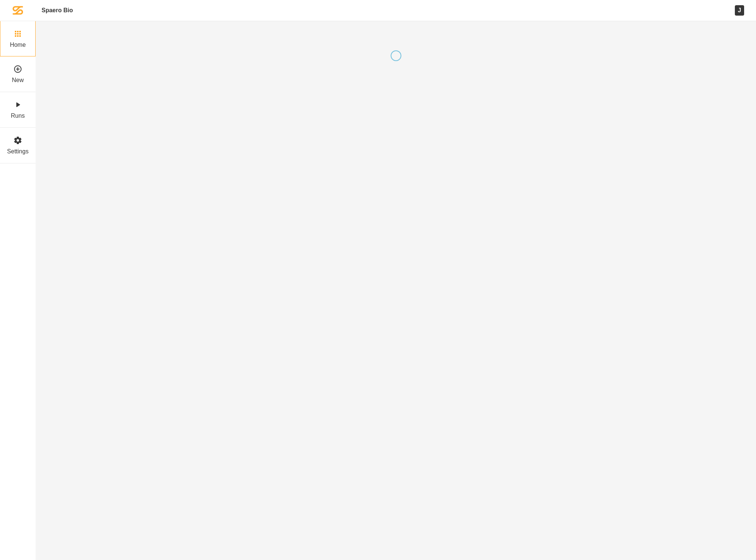  Describe the element at coordinates (57, 10) in the screenshot. I see `a: Spaero Bio` at that location.